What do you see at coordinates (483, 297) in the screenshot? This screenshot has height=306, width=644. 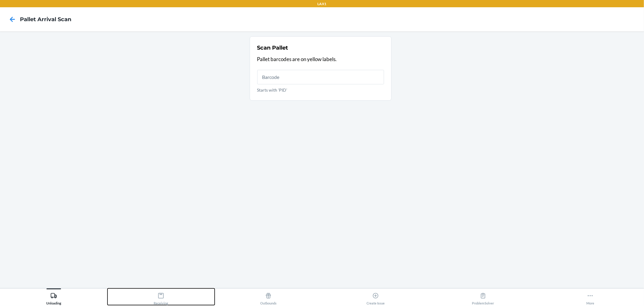 I see `div: Problem Solver` at bounding box center [483, 297].